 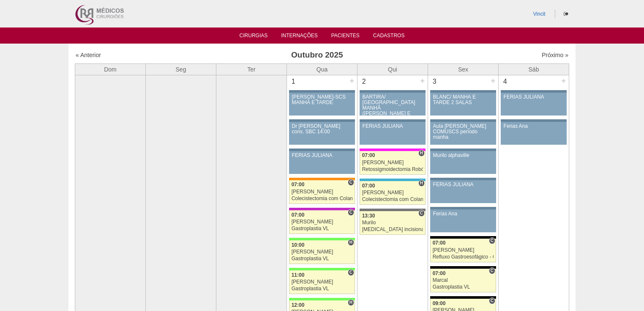 I want to click on div: 1, so click(x=293, y=82).